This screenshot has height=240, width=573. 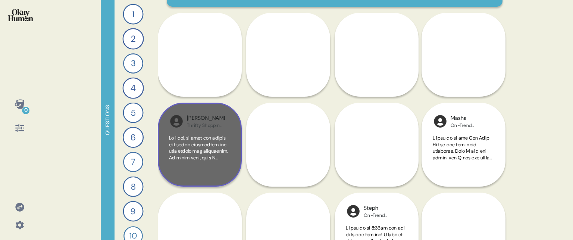 I want to click on div: 0, so click(x=26, y=110).